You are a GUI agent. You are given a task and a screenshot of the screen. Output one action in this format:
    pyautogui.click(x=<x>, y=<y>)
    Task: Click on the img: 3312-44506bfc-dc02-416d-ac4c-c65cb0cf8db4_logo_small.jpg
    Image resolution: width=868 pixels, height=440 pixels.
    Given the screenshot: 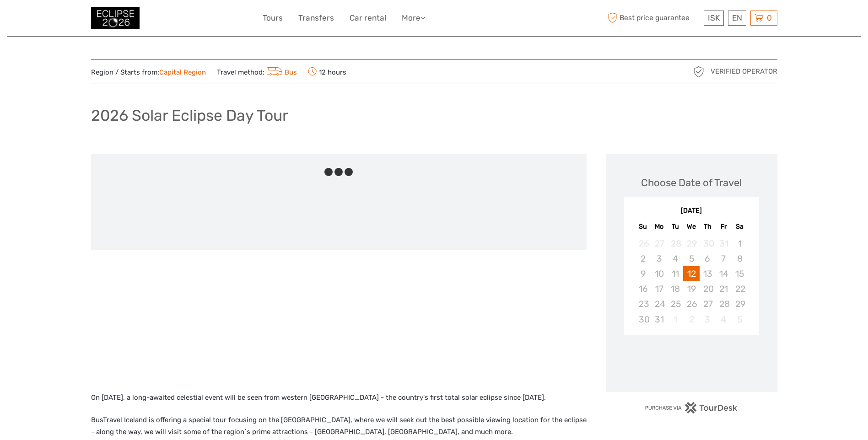 What is the action you would take?
    pyautogui.click(x=115, y=18)
    